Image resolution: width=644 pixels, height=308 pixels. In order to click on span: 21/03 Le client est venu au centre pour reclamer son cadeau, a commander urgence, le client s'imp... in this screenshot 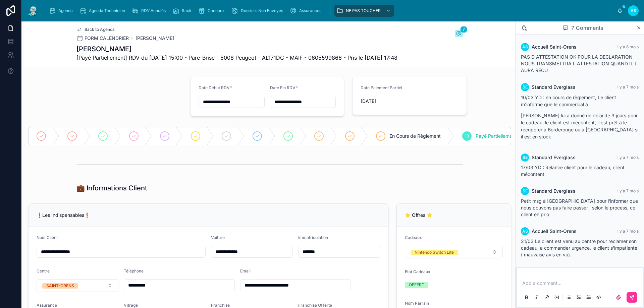, I will do `click(579, 248)`.